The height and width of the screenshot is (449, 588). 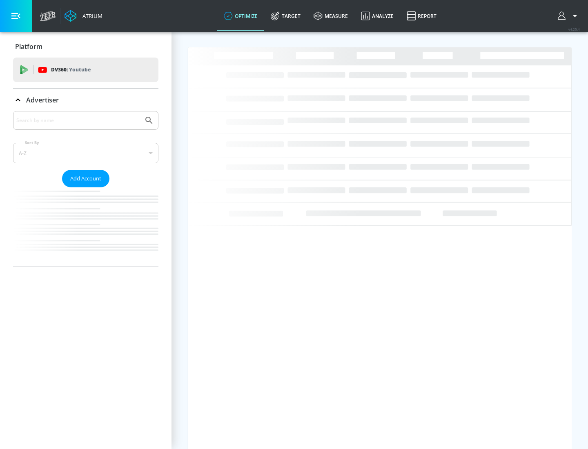 I want to click on nav: list of Advertiser, so click(x=86, y=227).